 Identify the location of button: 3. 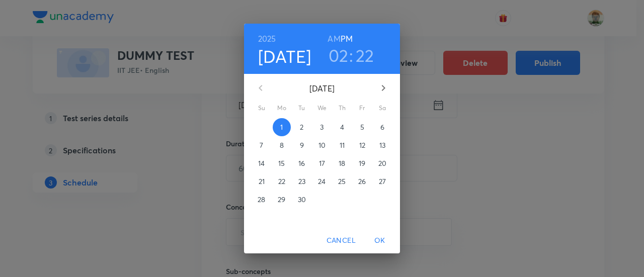
(322, 127).